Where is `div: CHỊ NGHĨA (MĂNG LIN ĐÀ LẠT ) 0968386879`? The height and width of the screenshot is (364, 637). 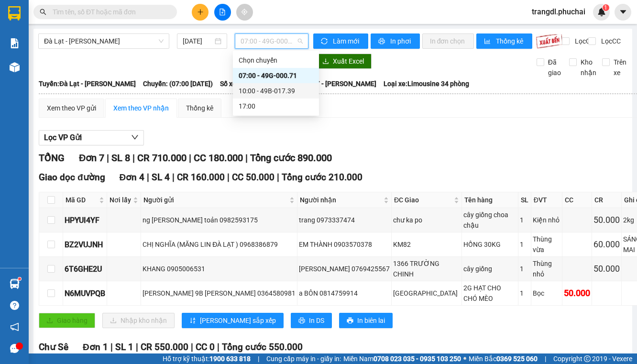 div: CHỊ NGHĨA (MĂNG LIN ĐÀ LẠT ) 0968386879 is located at coordinates (219, 244).